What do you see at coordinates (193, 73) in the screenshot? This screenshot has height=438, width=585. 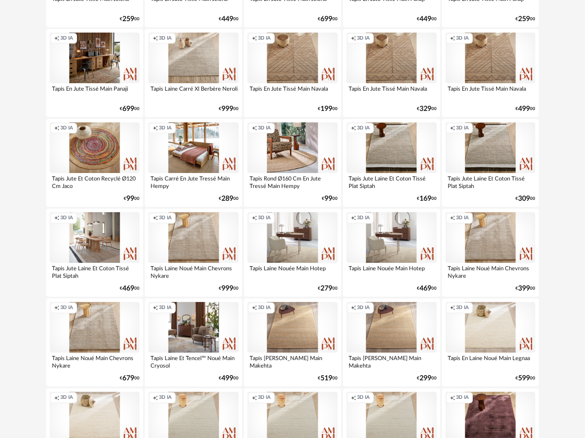 I see `a: Creation icon 3D IA Tapis Laine Carré Xl Berbère Neroli €99900` at bounding box center [193, 73].